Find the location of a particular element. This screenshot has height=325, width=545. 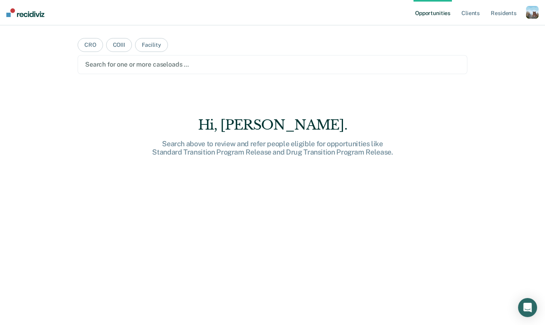

button: COIII is located at coordinates (119, 45).